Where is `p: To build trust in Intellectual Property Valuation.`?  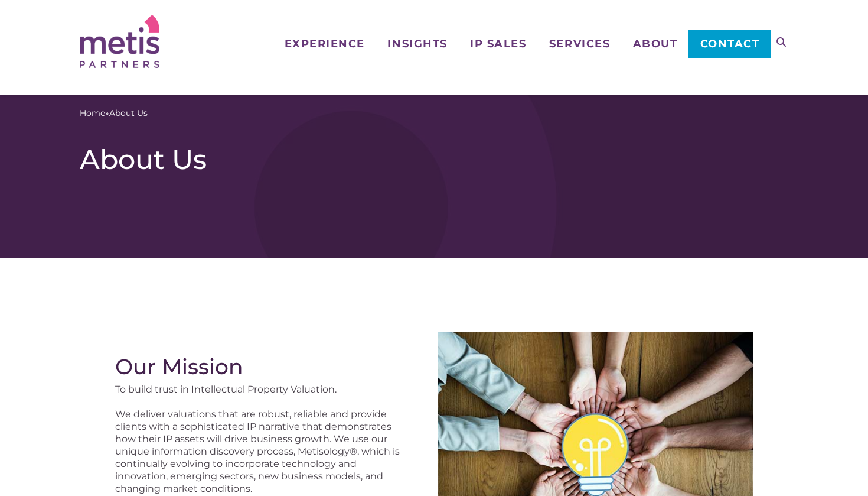
p: To build trust in Intellectual Property Valuation. is located at coordinates (263, 389).